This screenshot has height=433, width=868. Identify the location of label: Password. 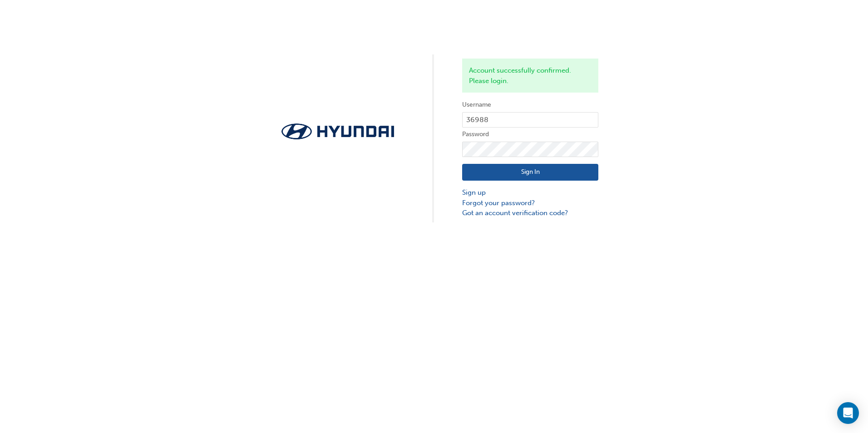
(530, 134).